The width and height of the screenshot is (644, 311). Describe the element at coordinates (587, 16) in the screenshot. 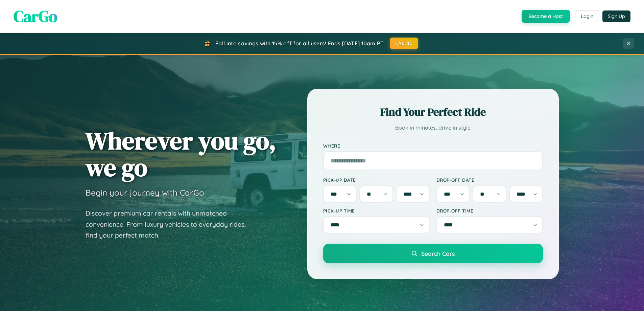

I see `button: Login` at that location.